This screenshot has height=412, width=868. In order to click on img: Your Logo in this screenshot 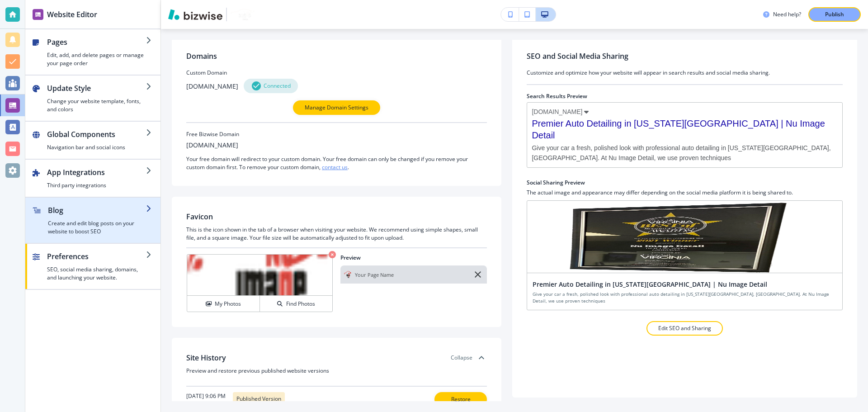, I will do `click(243, 14)`.